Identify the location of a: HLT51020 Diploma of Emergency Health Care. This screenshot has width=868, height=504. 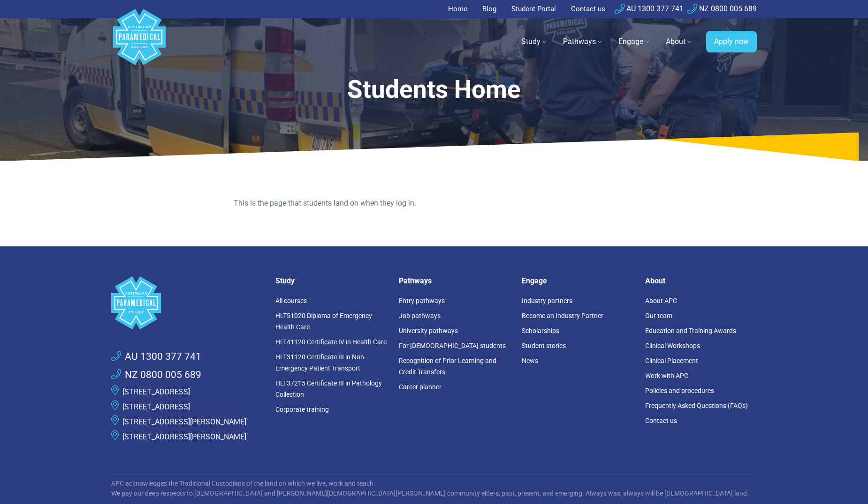
(323, 321).